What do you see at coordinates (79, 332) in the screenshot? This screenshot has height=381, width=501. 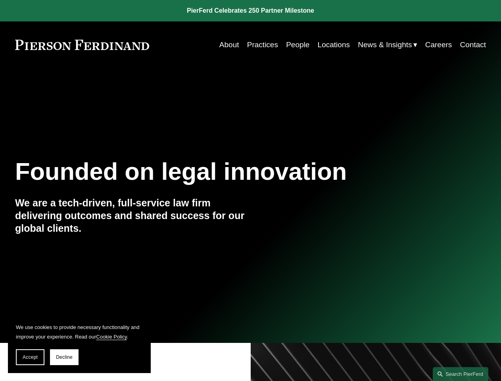 I see `p: We use cookies to provide necessary functionality and improve your experience. Read our .` at bounding box center [79, 332].